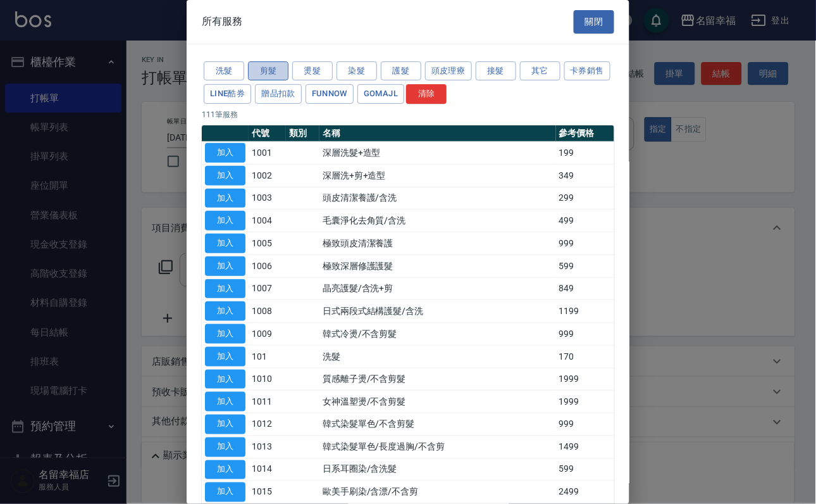 The width and height of the screenshot is (816, 504). I want to click on button: 贈品扣款, so click(278, 93).